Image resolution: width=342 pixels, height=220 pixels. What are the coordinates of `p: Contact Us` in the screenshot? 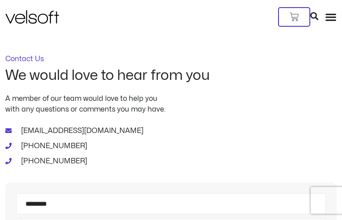 It's located at (171, 59).